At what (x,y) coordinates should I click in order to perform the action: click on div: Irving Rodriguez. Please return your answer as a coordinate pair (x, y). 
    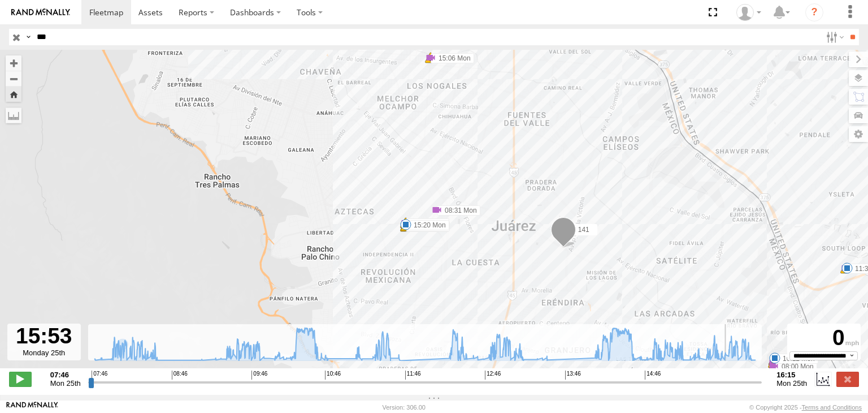
    Looking at the image, I should click on (748, 12).